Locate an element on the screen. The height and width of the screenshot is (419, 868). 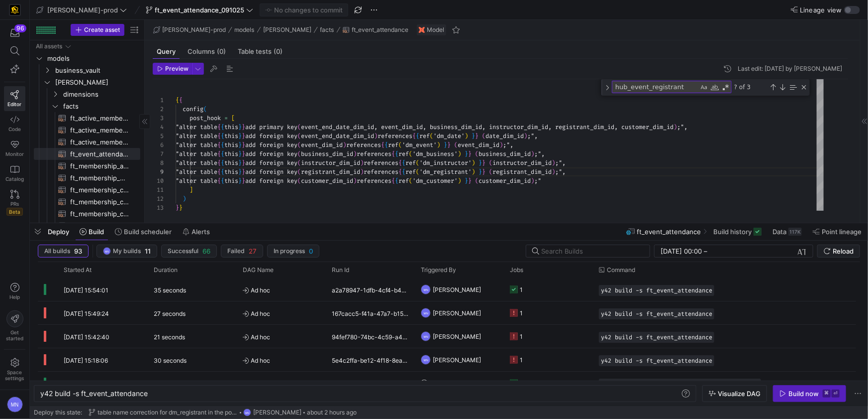
span: PROD_BUILD is located at coordinates (261, 383).